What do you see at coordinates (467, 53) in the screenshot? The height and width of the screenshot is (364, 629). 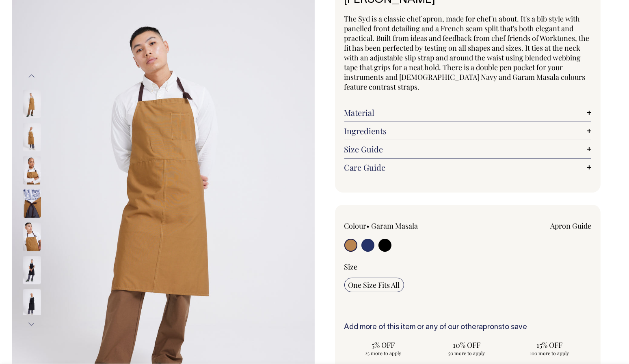 I see `span: The Syd is a classic chef apron, made for chef'n about. It's a bib style with panelled front deta...` at bounding box center [467, 53].